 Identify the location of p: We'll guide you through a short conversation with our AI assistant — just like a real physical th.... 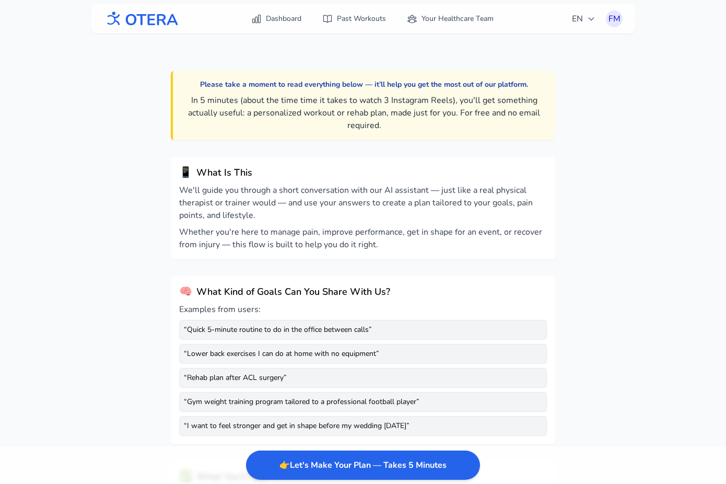
(363, 203).